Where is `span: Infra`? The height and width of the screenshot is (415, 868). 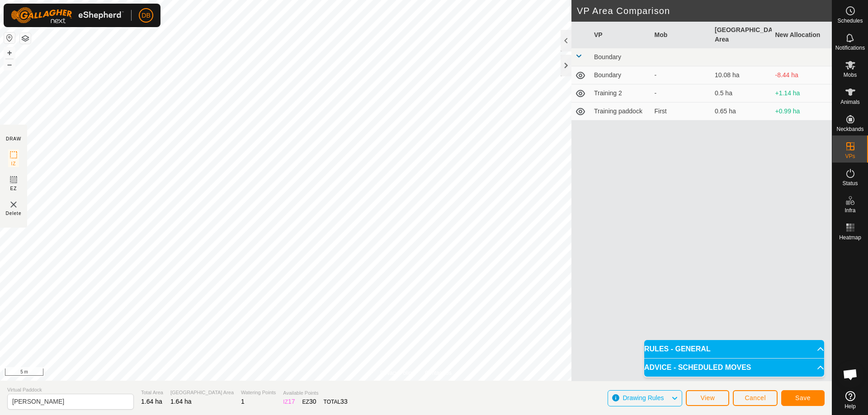
span: Infra is located at coordinates (850, 210).